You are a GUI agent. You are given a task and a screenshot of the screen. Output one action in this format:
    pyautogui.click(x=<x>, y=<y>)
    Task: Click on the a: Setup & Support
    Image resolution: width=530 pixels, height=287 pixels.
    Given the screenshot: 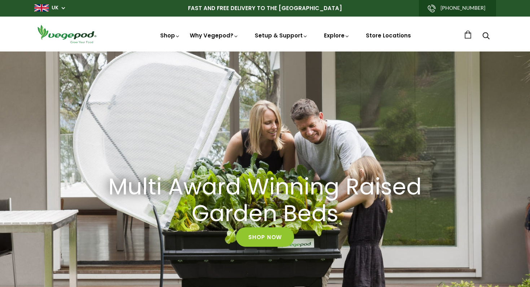 What is the action you would take?
    pyautogui.click(x=281, y=35)
    